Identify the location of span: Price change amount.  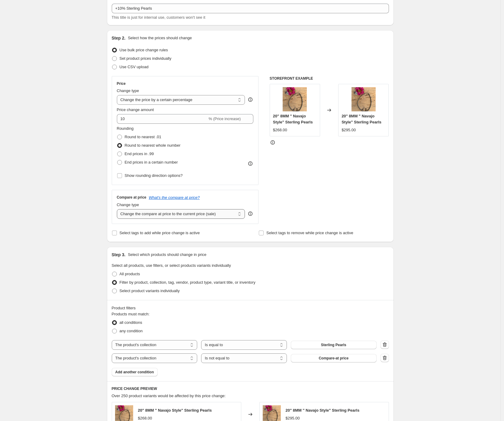
(135, 110).